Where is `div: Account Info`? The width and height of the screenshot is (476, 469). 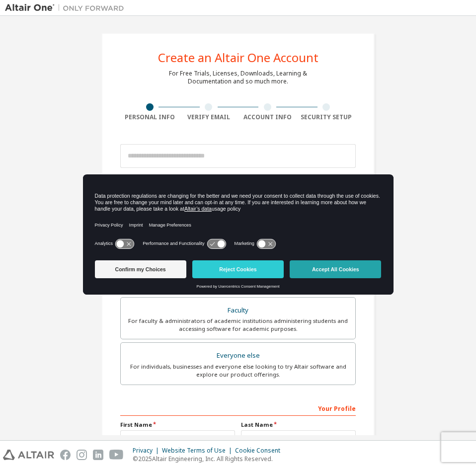 div: Account Info is located at coordinates (267, 118).